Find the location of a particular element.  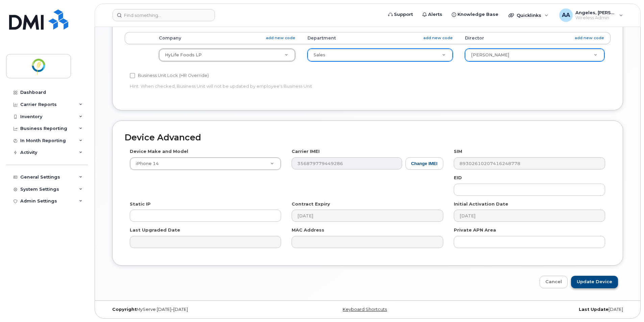

span: Support is located at coordinates (403, 15).